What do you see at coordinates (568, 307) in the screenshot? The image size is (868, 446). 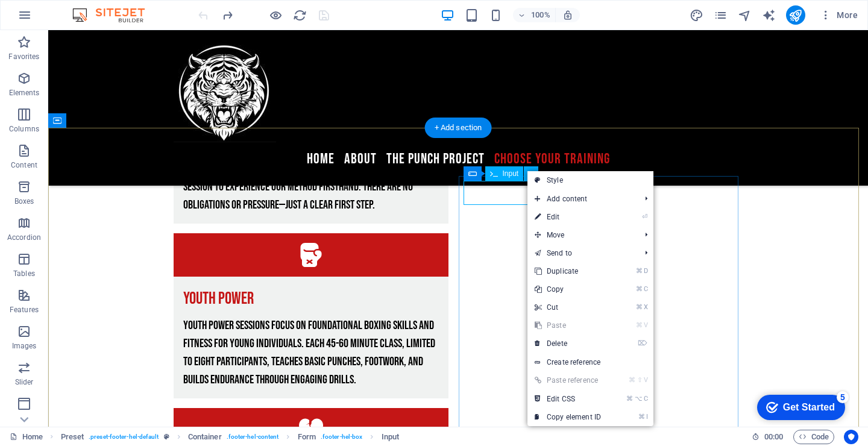 I see `a: ⌘XCut` at bounding box center [568, 307].